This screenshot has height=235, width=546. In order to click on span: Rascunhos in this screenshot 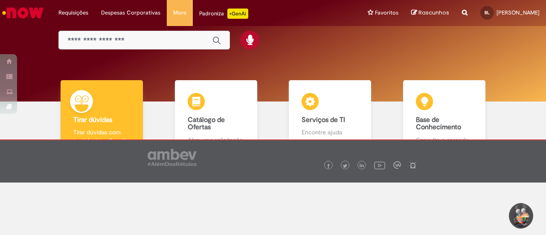, I will do `click(434, 12)`.